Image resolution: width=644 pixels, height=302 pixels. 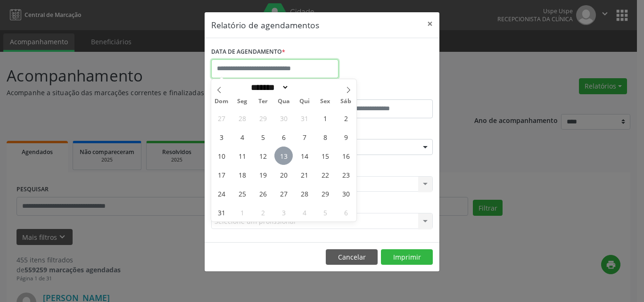 What do you see at coordinates (325, 137) in the screenshot?
I see `span: Agosto 8, 2025` at bounding box center [325, 137].